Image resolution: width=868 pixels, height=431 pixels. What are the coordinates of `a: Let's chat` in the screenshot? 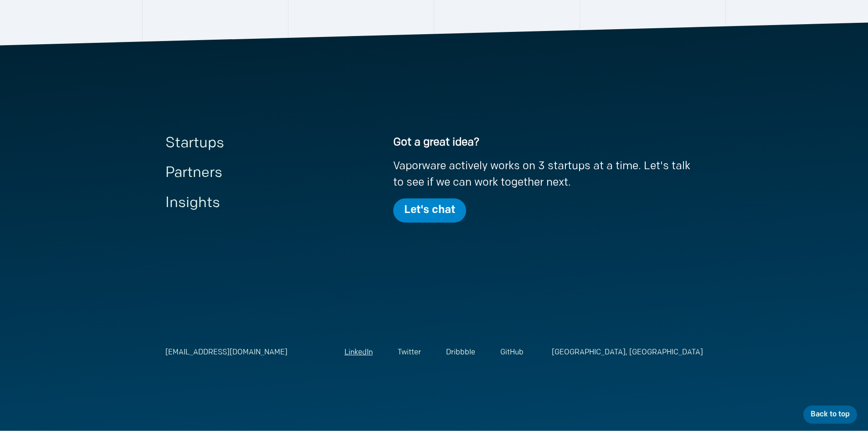 It's located at (430, 210).